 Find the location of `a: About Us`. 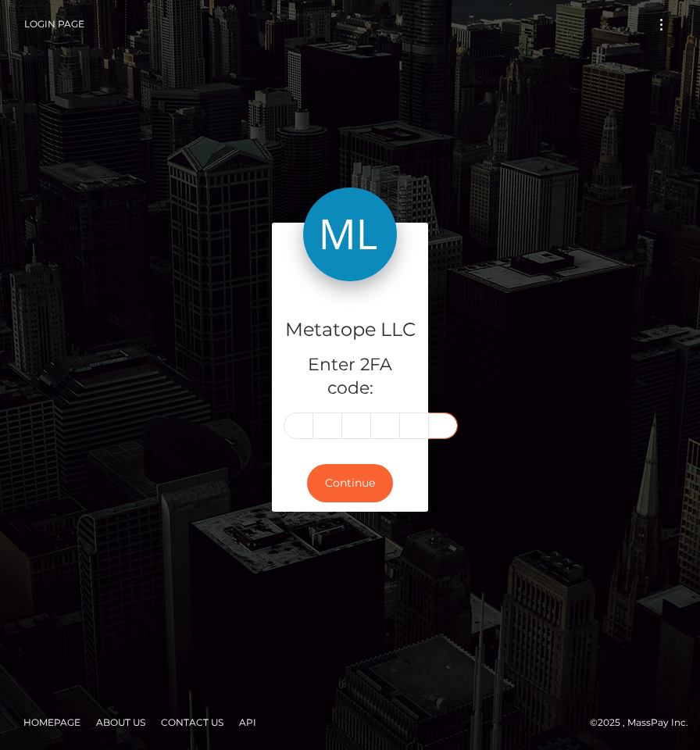

a: About Us is located at coordinates (120, 722).